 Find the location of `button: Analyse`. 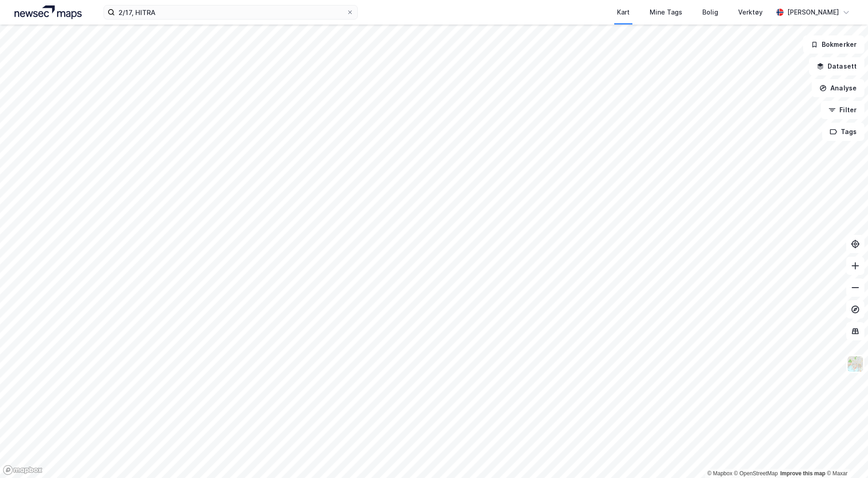

button: Analyse is located at coordinates (838, 88).